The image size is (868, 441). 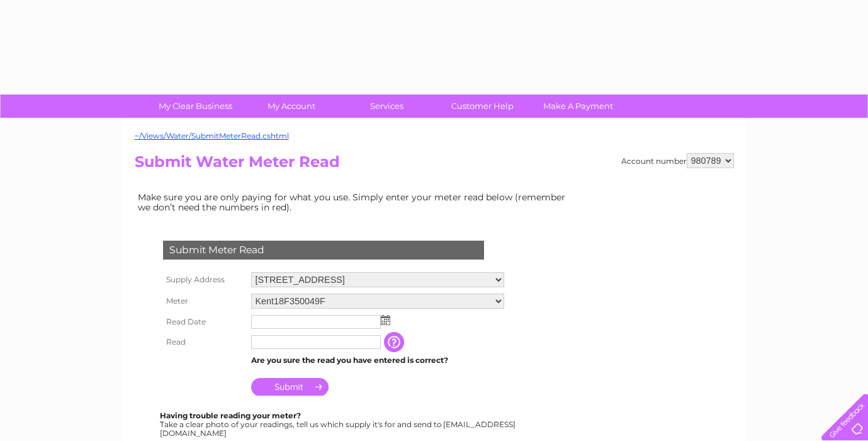 What do you see at coordinates (204, 279) in the screenshot?
I see `th: Supply Address` at bounding box center [204, 279].